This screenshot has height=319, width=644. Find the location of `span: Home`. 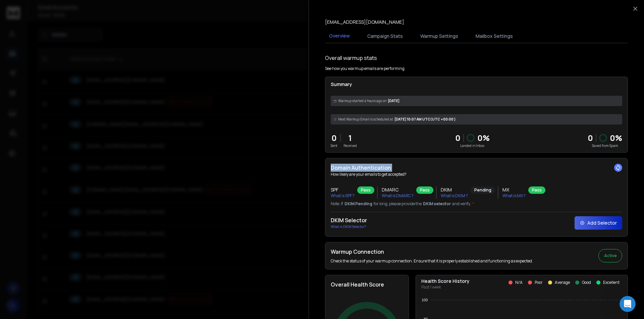

span: Home is located at coordinates (22, 228).